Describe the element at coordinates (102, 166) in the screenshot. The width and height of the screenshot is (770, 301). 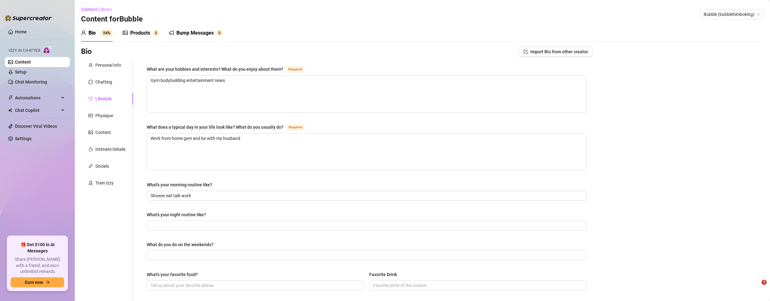
I see `div: Socials` at that location.